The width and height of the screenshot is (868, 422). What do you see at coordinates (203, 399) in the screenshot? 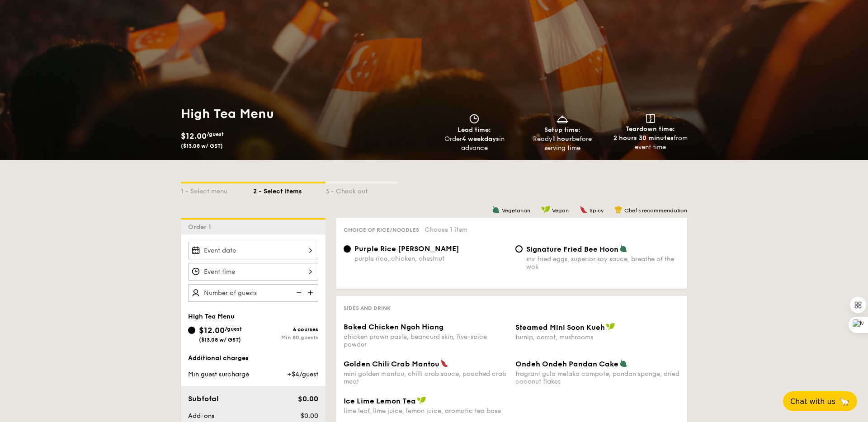
I see `span: Subtotal` at bounding box center [203, 399].